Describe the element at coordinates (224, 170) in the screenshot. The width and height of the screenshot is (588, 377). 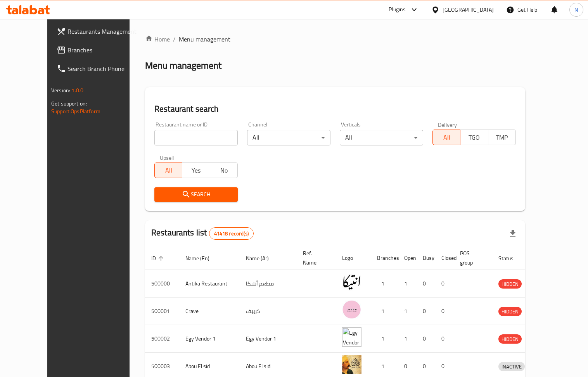
I see `span: No` at that location.